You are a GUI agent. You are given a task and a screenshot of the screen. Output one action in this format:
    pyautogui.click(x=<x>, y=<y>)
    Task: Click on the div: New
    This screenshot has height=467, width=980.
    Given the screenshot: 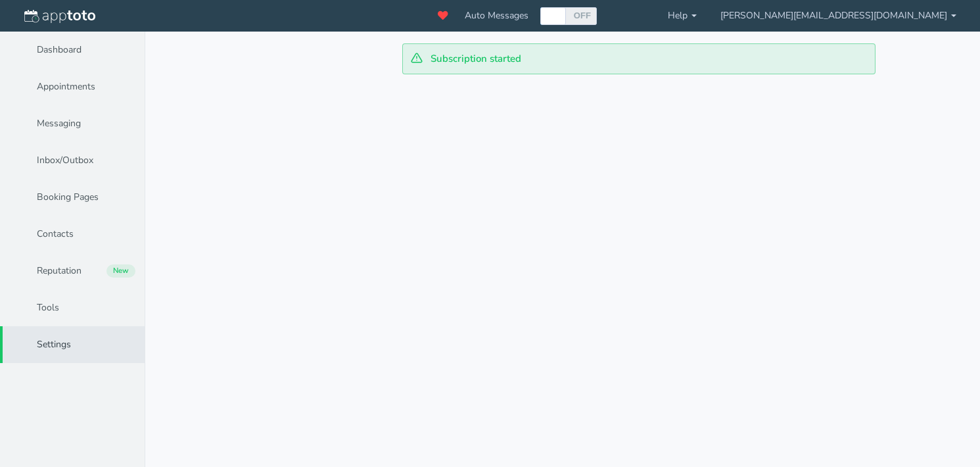 What is the action you would take?
    pyautogui.click(x=120, y=271)
    